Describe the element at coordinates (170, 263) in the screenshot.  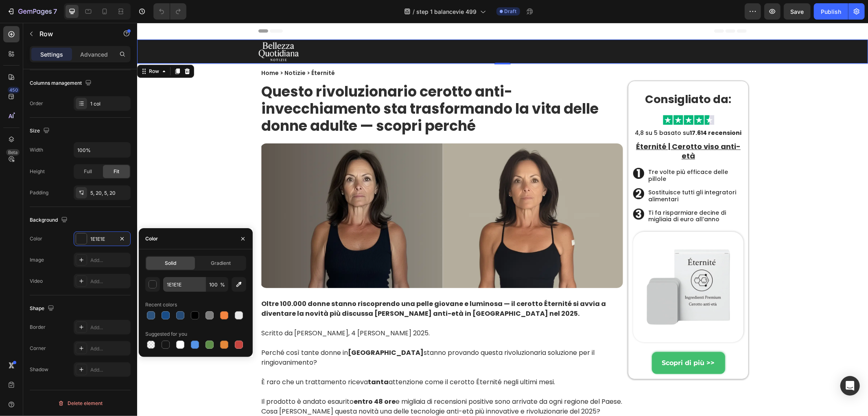
I see `span: Solid` at that location.